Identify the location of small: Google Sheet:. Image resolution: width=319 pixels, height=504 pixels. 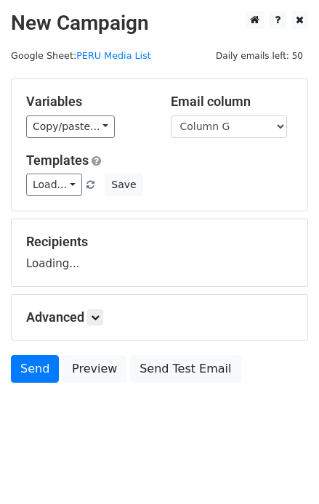
(81, 55).